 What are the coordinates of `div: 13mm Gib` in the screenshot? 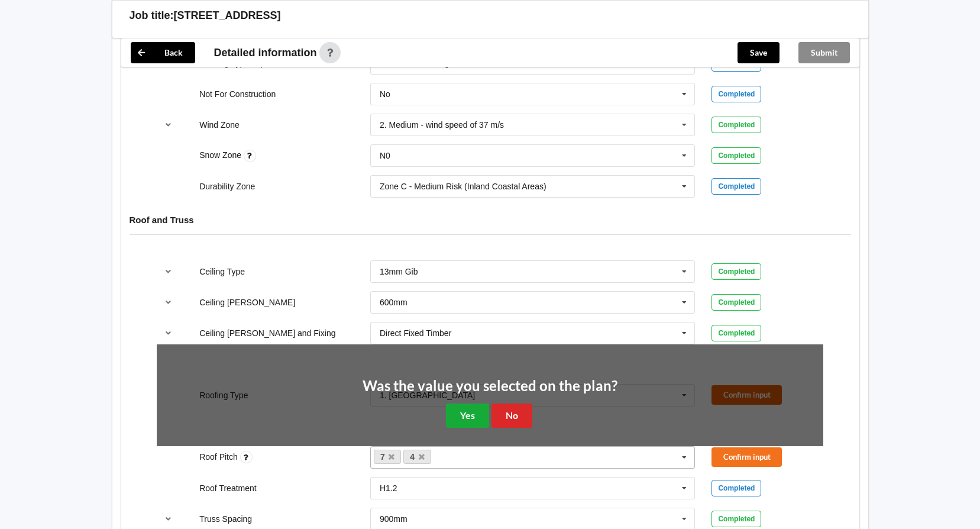 It's located at (398, 272).